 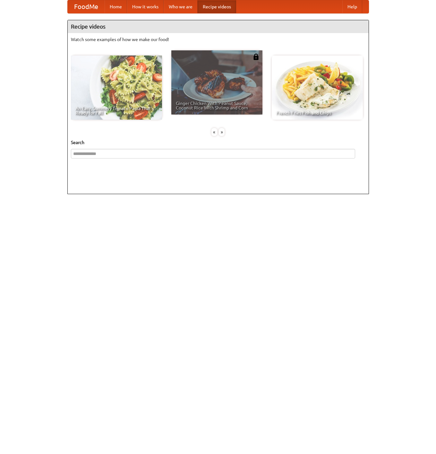 What do you see at coordinates (317, 88) in the screenshot?
I see `a: French Fries Fish and Chips` at bounding box center [317, 88].